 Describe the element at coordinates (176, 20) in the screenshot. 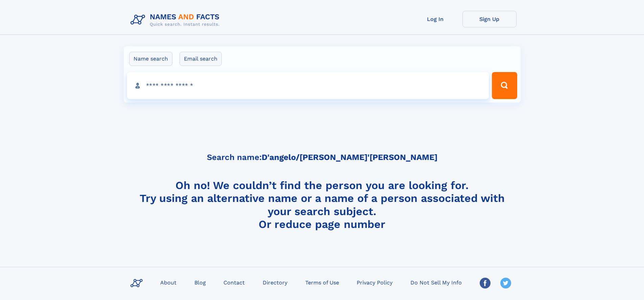

I see `img: Logo Names and Facts` at that location.